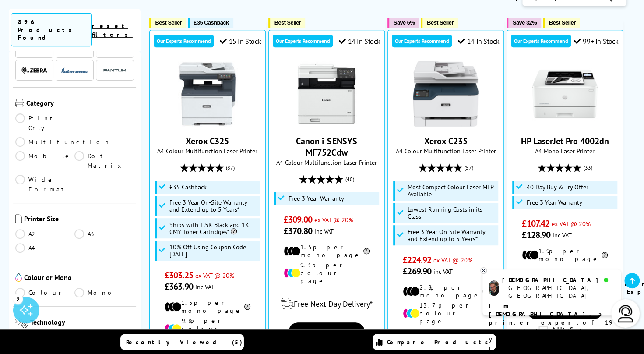  Describe the element at coordinates (45, 160) in the screenshot. I see `a: Mobile` at that location.